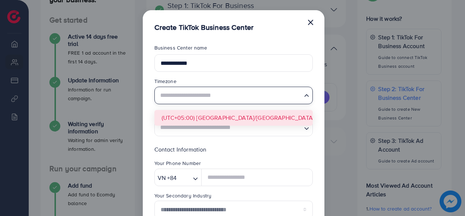 The image size is (465, 216). Describe the element at coordinates (311, 22) in the screenshot. I see `button: Close` at that location.